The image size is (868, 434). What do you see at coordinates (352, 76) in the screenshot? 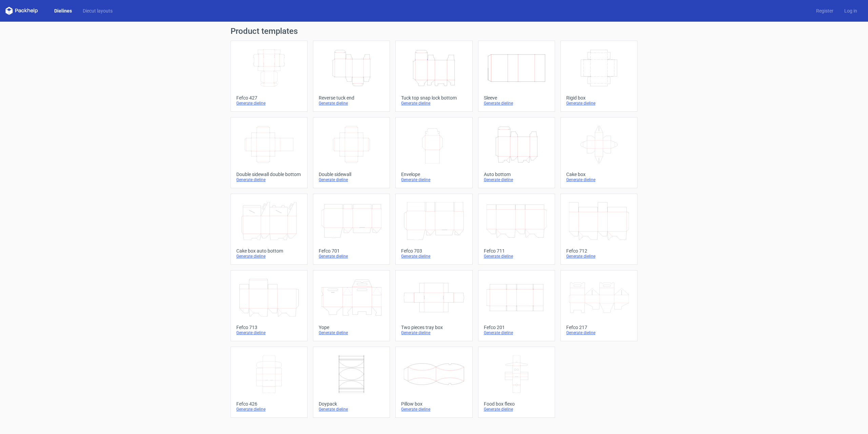
I see `a: Reverse tuck endGenerate dieline` at bounding box center [352, 76].